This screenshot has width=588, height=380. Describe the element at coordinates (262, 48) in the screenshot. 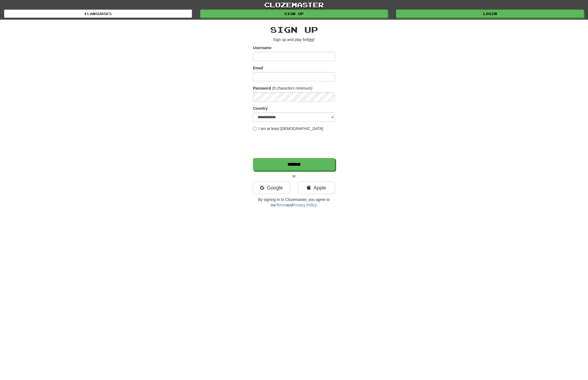

I see `label: Username` at that location.